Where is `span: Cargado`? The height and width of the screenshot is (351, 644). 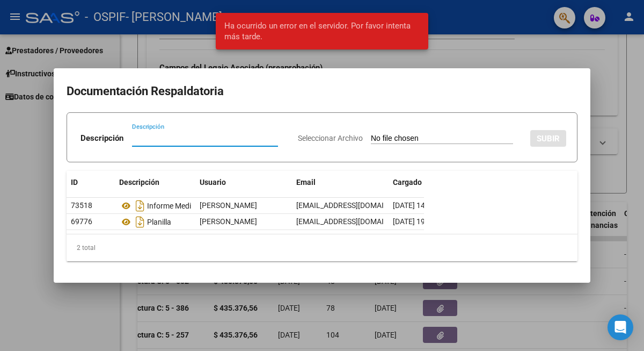 span: Cargado is located at coordinates (408, 182).